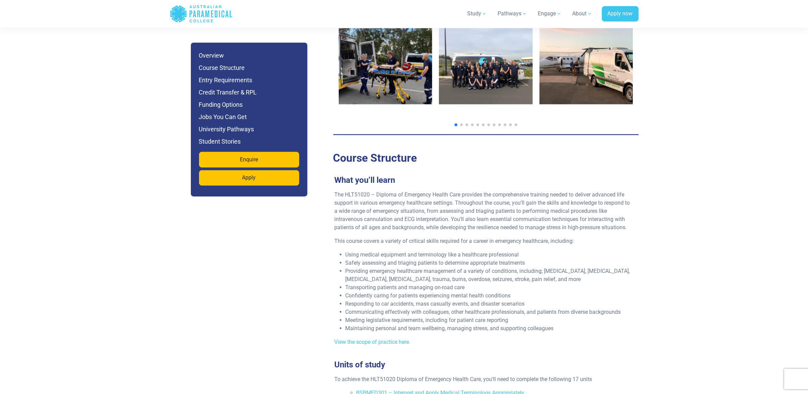  I want to click on span: Go to slide 10, so click(505, 125).